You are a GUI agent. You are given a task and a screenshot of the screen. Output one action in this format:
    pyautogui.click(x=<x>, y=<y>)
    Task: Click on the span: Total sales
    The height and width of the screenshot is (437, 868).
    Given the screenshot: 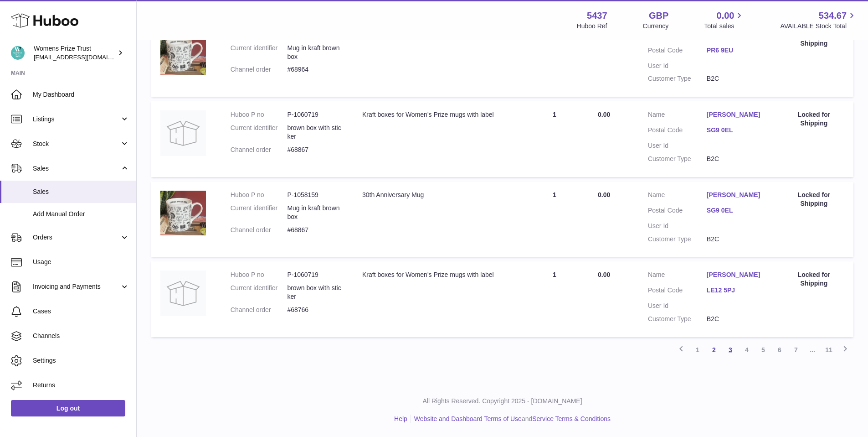 What is the action you would take?
    pyautogui.click(x=724, y=26)
    